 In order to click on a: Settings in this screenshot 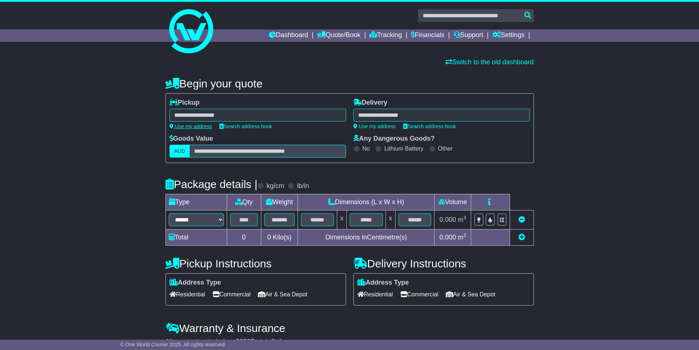, I will do `click(509, 36)`.